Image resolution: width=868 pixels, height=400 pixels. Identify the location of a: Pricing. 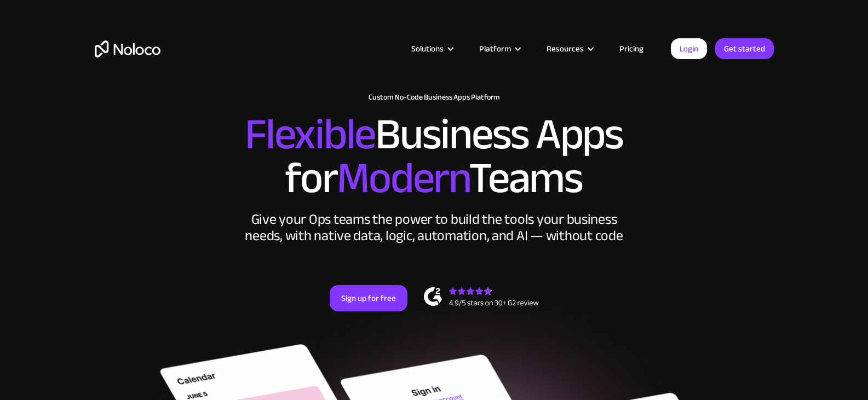
(631, 49).